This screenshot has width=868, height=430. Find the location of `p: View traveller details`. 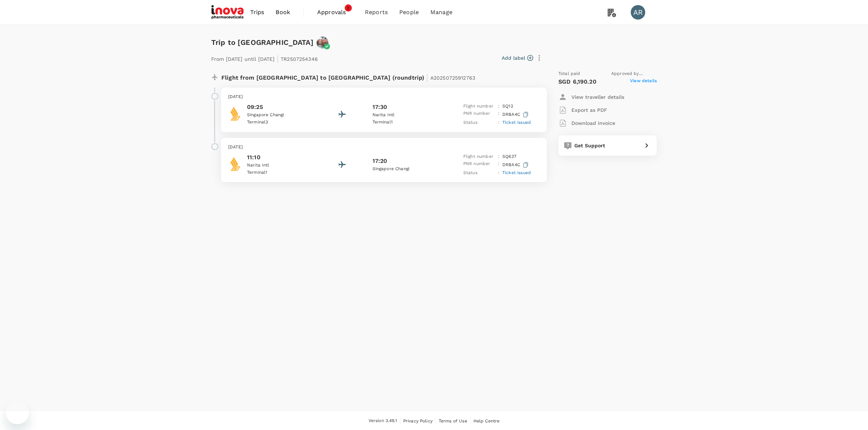

p: View traveller details is located at coordinates (598, 97).